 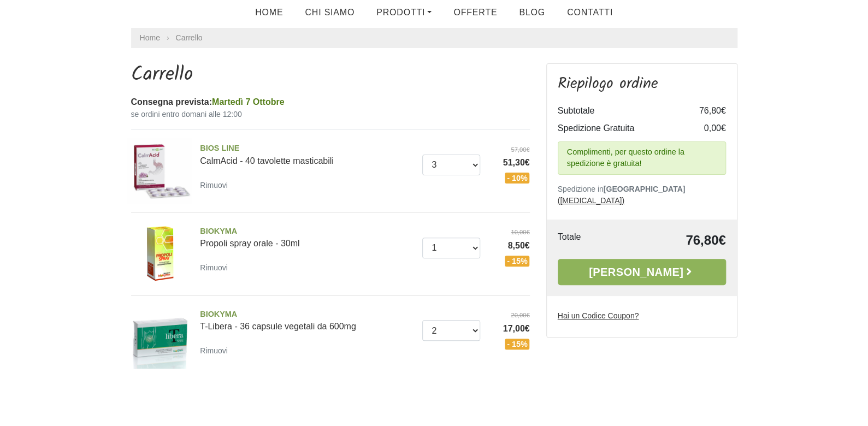 I want to click on u: Hai un Codice Coupon?, so click(x=598, y=316).